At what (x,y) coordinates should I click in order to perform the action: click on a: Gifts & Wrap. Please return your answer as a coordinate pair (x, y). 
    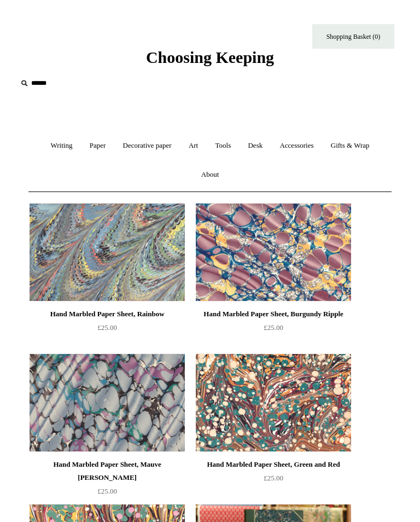
    Looking at the image, I should click on (350, 146).